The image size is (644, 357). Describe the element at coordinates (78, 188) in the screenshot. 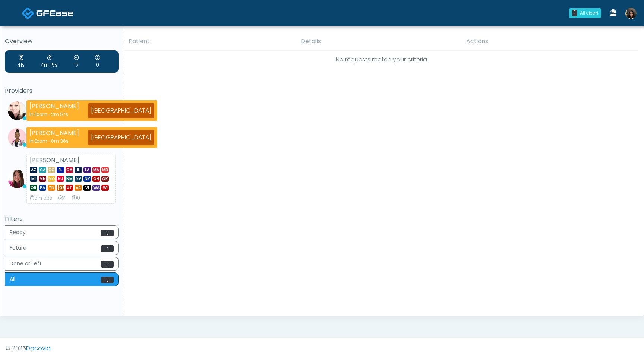

I see `span: VA` at that location.